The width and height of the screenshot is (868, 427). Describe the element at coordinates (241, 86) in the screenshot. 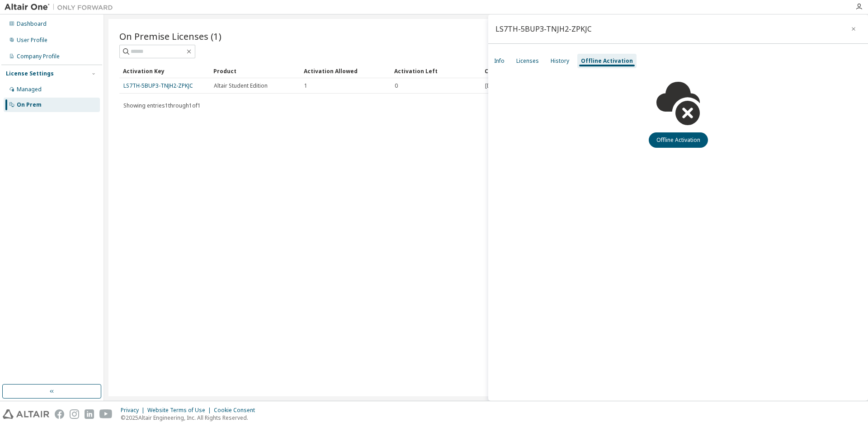

I see `span: Altair Student Edition` at that location.